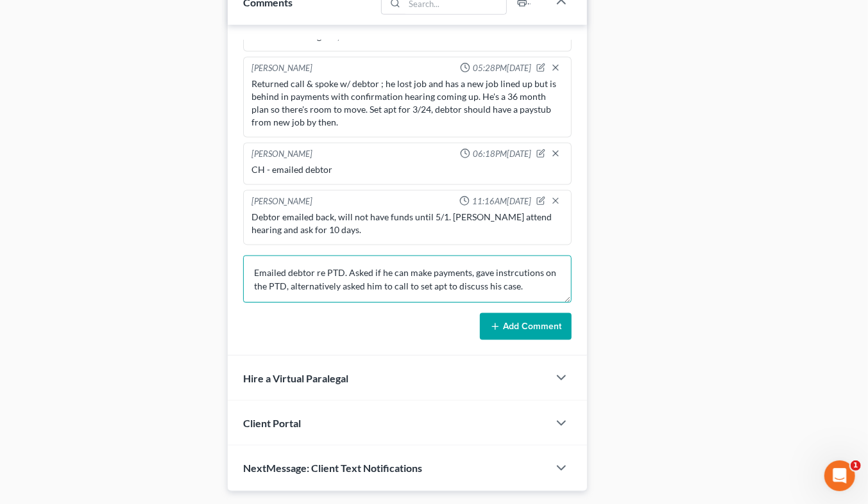 This screenshot has height=504, width=868. Describe the element at coordinates (525, 327) in the screenshot. I see `button: Add Comment` at that location.